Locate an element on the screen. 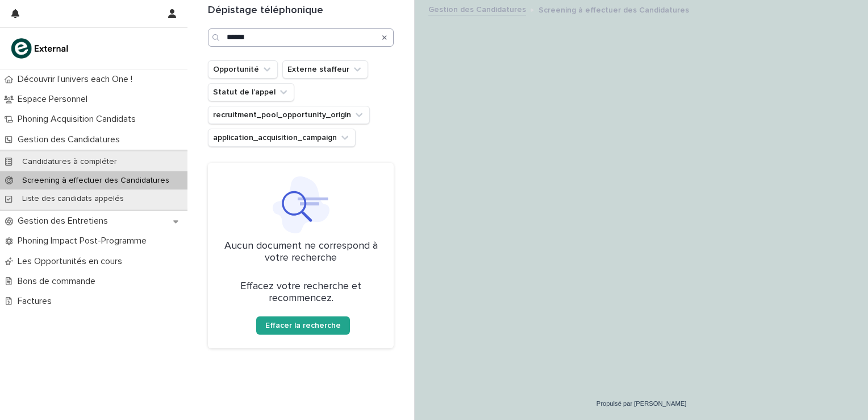 This screenshot has height=420, width=868. input: Rechercher is located at coordinates (301, 37).